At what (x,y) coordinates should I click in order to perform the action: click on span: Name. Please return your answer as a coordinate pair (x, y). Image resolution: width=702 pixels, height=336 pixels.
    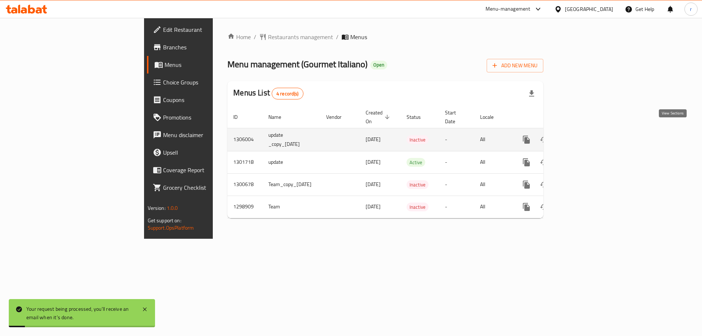
    Looking at the image, I should click on (279, 117).